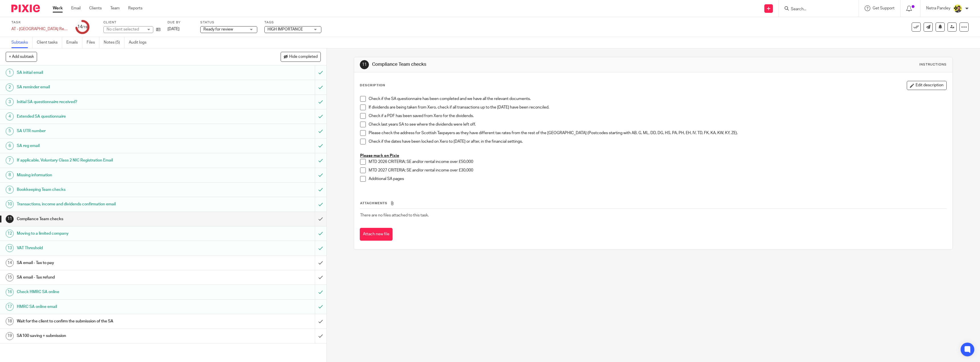  Describe the element at coordinates (114, 102) in the screenshot. I see `h1: Initial SA questionnaire received?` at that location.